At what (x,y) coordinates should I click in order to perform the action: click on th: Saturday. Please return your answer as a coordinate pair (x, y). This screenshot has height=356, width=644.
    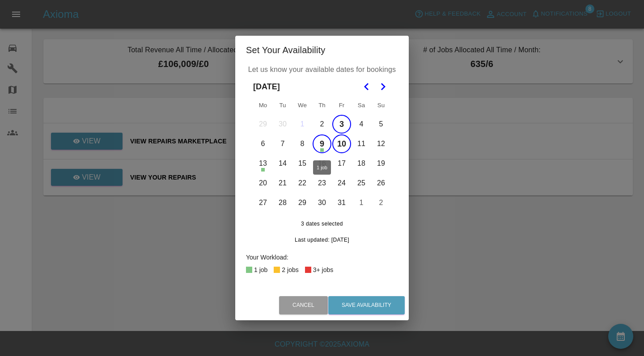
    Looking at the image, I should click on (361, 105).